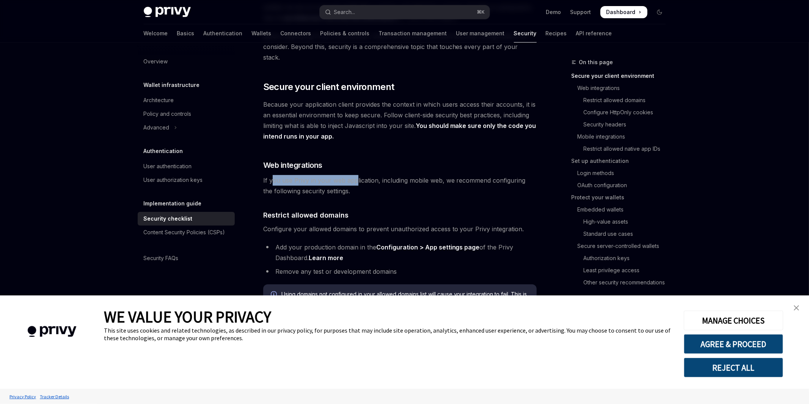 This screenshot has height=404, width=809. Describe the element at coordinates (622, 161) in the screenshot. I see `a: Set up authentication` at that location.